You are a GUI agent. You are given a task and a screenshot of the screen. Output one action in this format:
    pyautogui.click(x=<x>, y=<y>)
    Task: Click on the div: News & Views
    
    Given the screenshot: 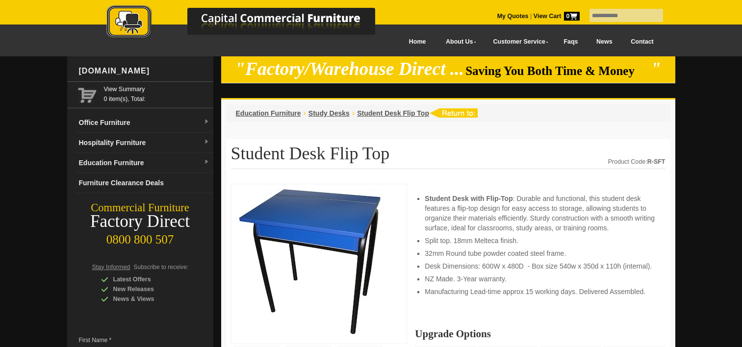 What is the action you would take?
    pyautogui.click(x=148, y=299)
    